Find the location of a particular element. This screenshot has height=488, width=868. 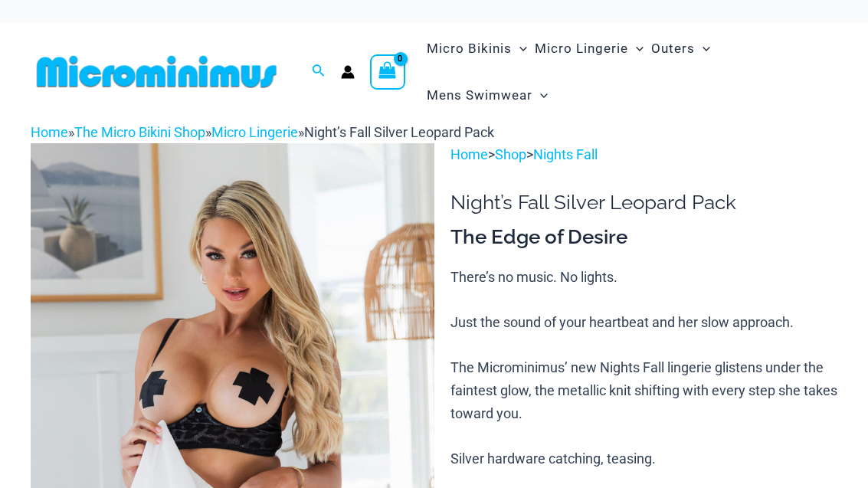

a: The Micro Bikini Shop is located at coordinates (139, 132).